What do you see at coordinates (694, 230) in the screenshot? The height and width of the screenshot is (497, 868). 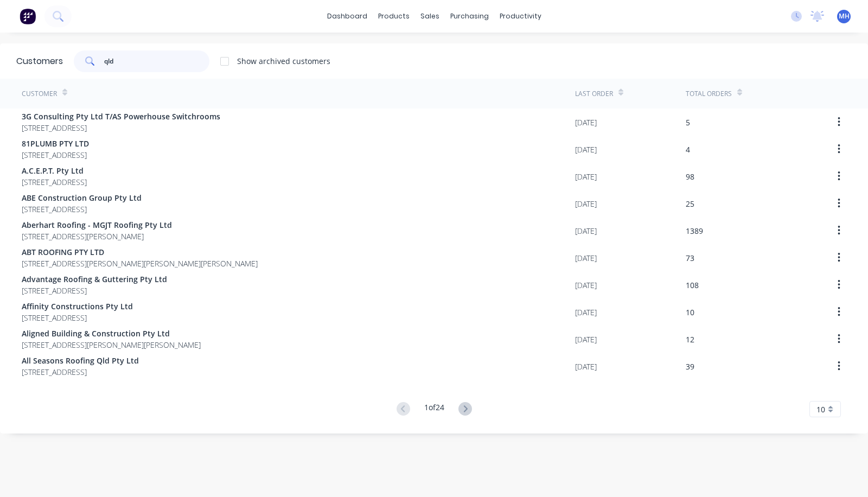 I see `div: 1389` at bounding box center [694, 230].